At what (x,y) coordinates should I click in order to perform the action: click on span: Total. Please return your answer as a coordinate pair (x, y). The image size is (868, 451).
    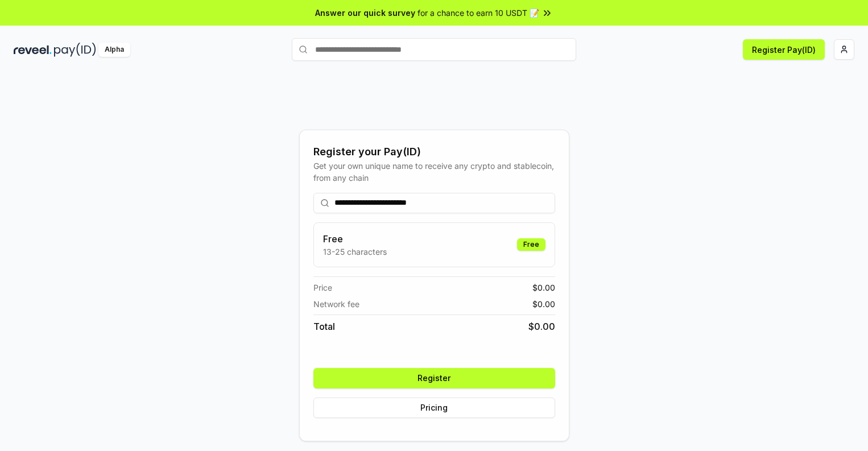
    Looking at the image, I should click on (324, 327).